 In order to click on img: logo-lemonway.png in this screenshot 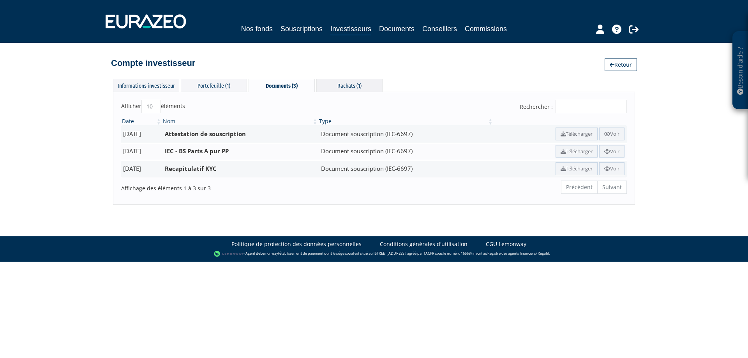, I will do `click(229, 254)`.